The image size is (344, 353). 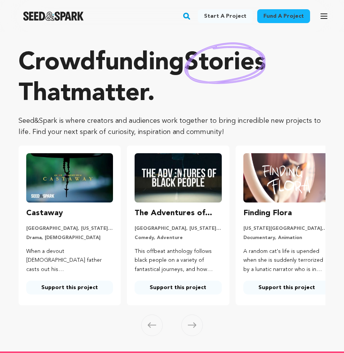 I want to click on img: hand sketched image, so click(x=225, y=63).